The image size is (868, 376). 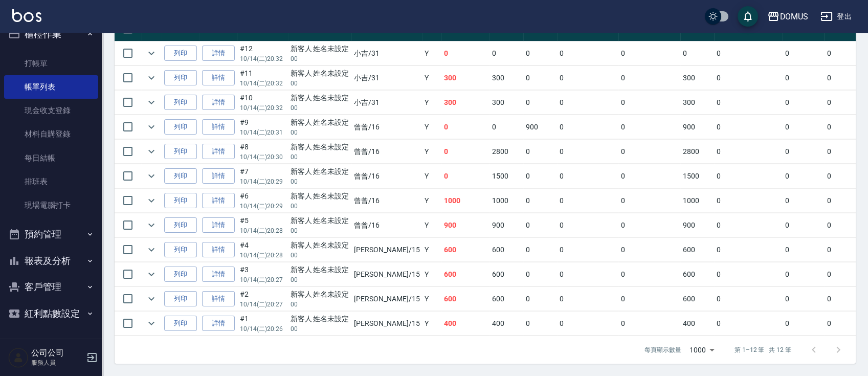 I want to click on td: 1500, so click(x=697, y=176).